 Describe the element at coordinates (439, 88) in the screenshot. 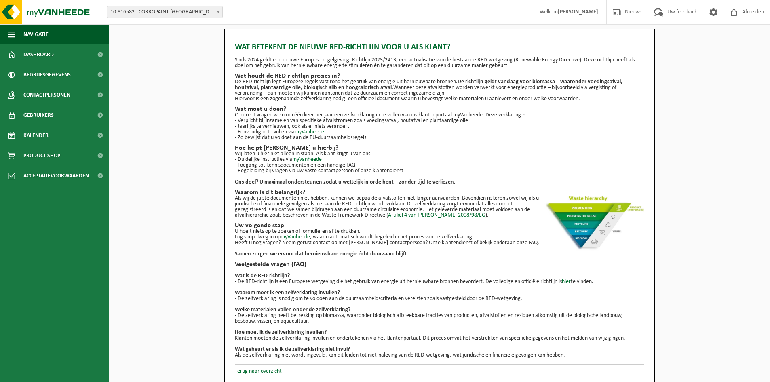

I see `p: De RED-richtlijn legt Europese regels vast rond het gebruik van energie uit hernieuwbare bronnen....` at that location.